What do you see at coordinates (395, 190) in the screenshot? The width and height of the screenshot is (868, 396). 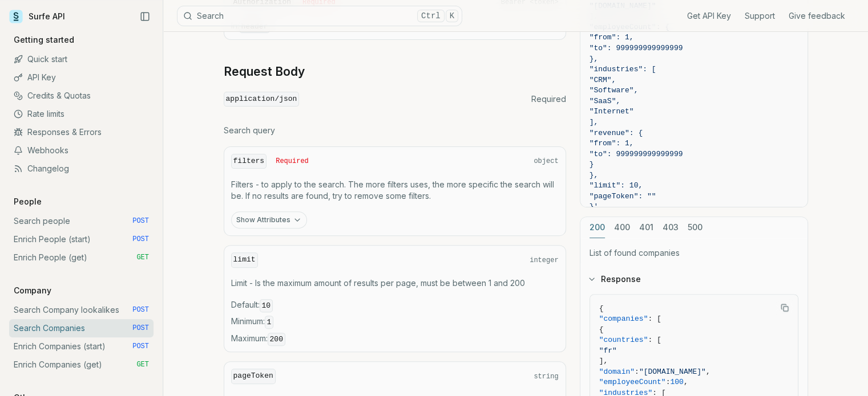 I see `p: Filters - to apply to the search. The more filters uses, the more specific the search will be. If...` at bounding box center [395, 190].